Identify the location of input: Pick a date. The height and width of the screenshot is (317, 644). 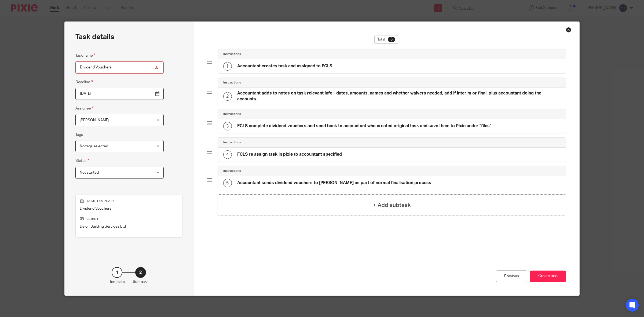
(119, 94).